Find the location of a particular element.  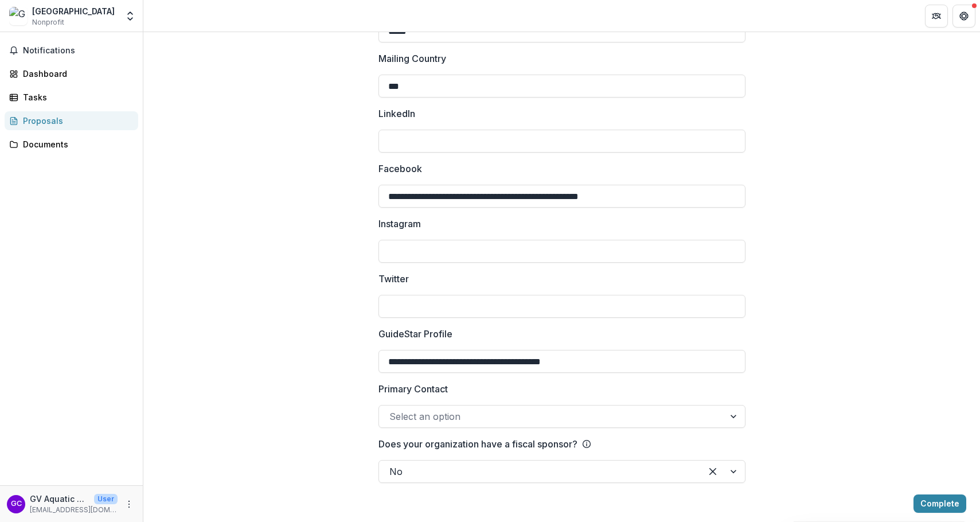

div: GV Aquatic Center is located at coordinates (16, 504).